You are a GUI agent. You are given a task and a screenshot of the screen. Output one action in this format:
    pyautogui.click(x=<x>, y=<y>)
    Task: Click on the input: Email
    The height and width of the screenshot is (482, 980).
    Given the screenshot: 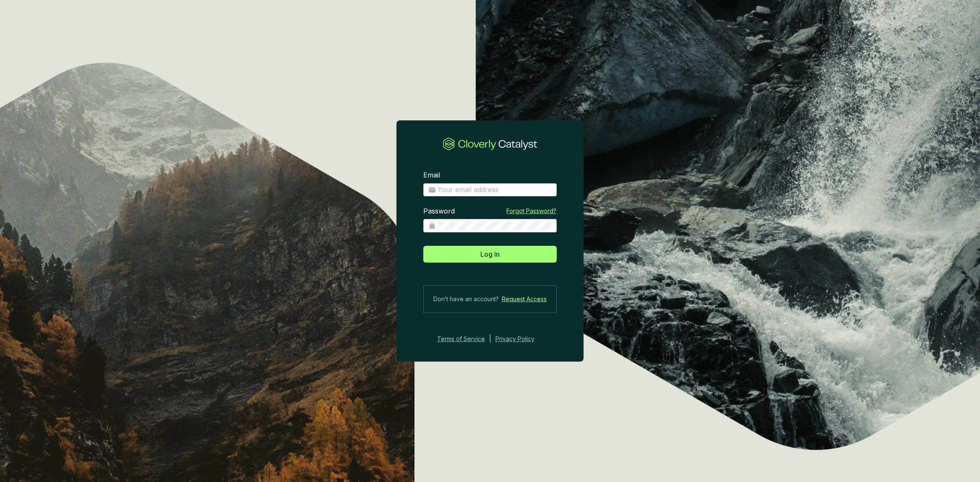 What is the action you would take?
    pyautogui.click(x=494, y=190)
    